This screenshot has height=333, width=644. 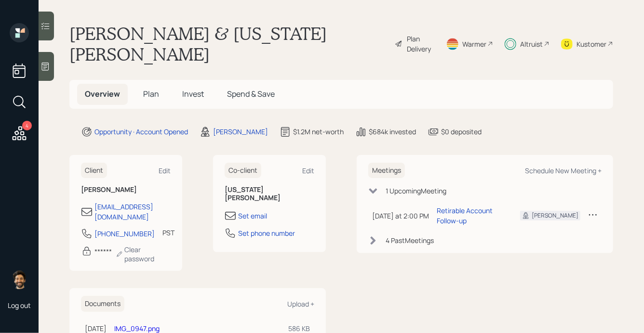 I want to click on span: Invest, so click(x=193, y=94).